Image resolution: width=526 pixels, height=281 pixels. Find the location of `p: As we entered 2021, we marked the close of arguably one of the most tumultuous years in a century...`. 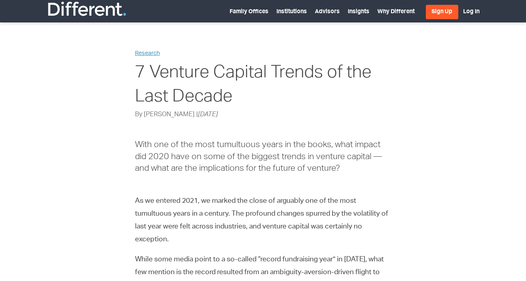

p: As we entered 2021, we marked the close of arguably one of the most tumultuous years in a century... is located at coordinates (263, 220).